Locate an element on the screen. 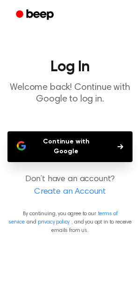 The width and height of the screenshot is (140, 299). p: Welcome back! Continue with Google to log in. is located at coordinates (70, 94).